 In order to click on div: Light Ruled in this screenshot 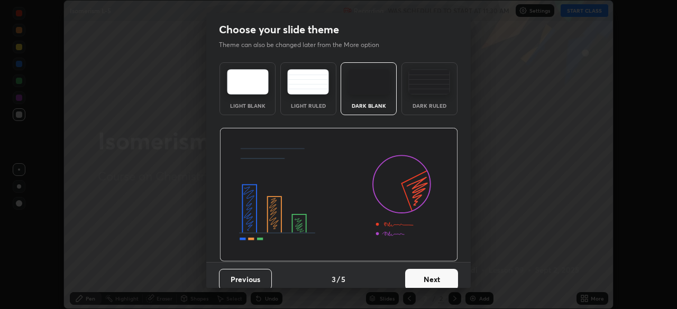, I will do `click(308, 106)`.